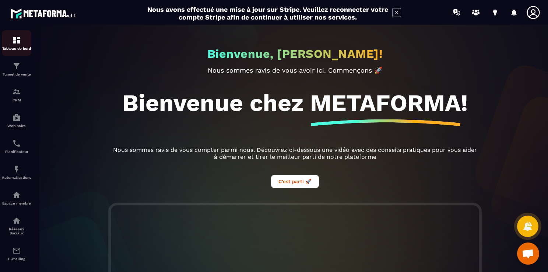 The height and width of the screenshot is (272, 548). What do you see at coordinates (17, 74) in the screenshot?
I see `p: Tunnel de vente` at bounding box center [17, 74].